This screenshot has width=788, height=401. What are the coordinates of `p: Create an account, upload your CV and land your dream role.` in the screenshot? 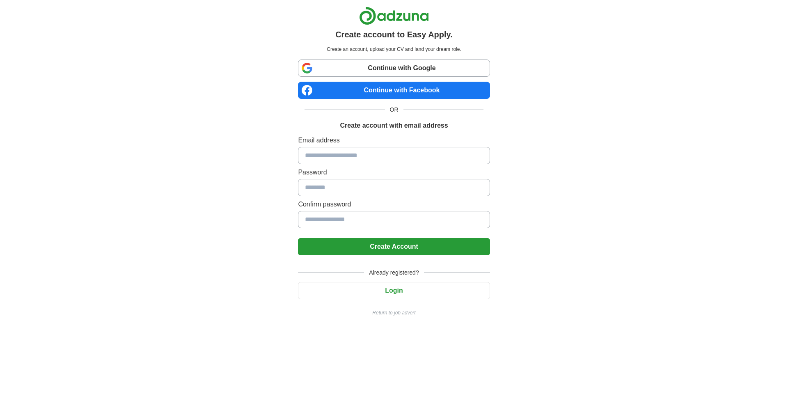 It's located at (394, 49).